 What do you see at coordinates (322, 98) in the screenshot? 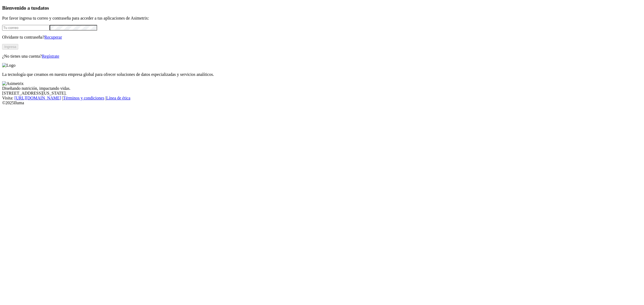
I see `div: Visita : | |` at bounding box center [322, 98].